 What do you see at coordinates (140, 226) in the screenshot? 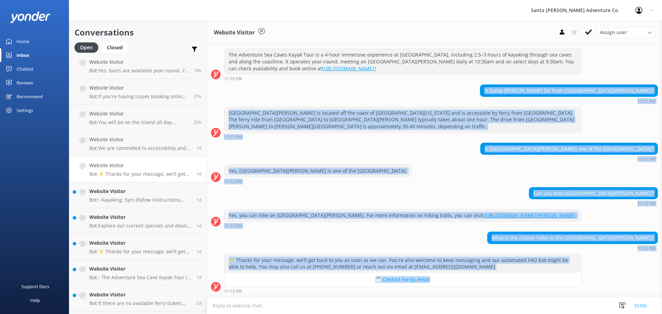
I see `p: Bot: Explore our current specials and deals on tours, adventures, and group activities in [GEOGRA...` at bounding box center [140, 226].